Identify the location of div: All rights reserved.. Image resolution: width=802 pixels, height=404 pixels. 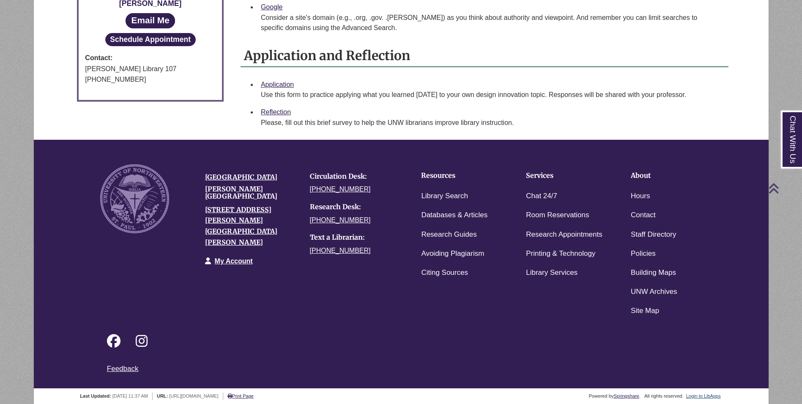
(664, 395).